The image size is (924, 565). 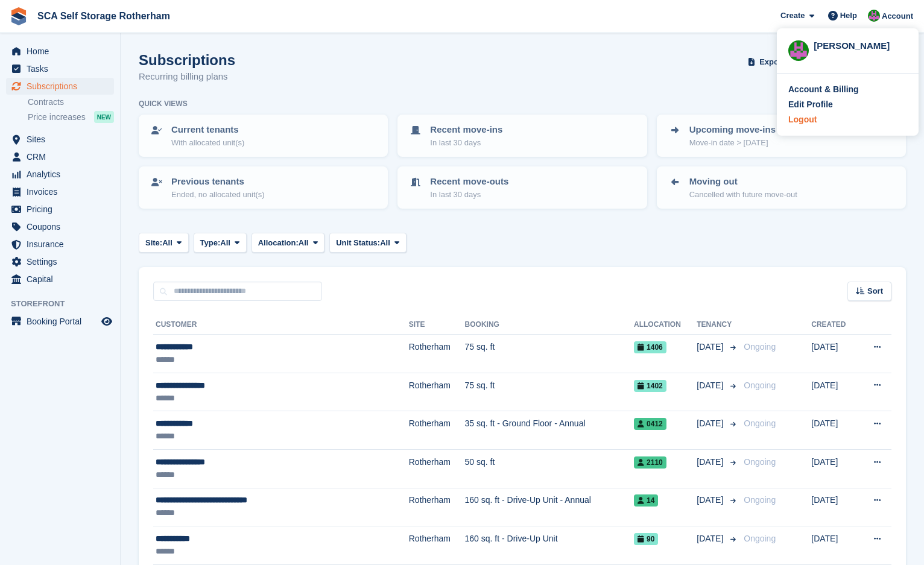 I want to click on a: SCA Self Storage Rotherham, so click(x=104, y=15).